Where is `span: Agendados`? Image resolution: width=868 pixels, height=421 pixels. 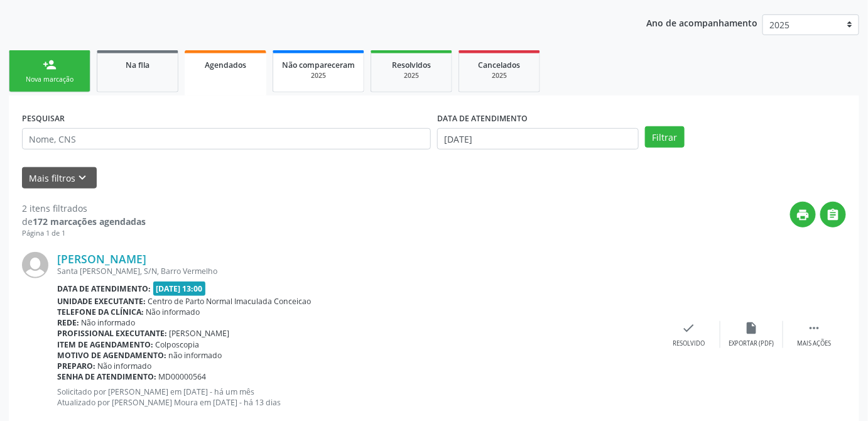 span: Agendados is located at coordinates (226, 64).